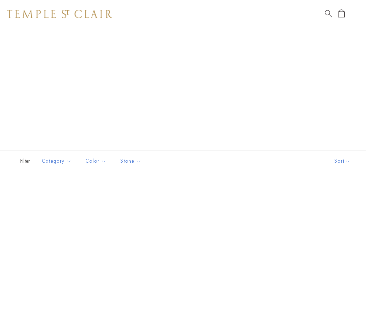 This screenshot has height=310, width=366. I want to click on span: Color, so click(97, 161).